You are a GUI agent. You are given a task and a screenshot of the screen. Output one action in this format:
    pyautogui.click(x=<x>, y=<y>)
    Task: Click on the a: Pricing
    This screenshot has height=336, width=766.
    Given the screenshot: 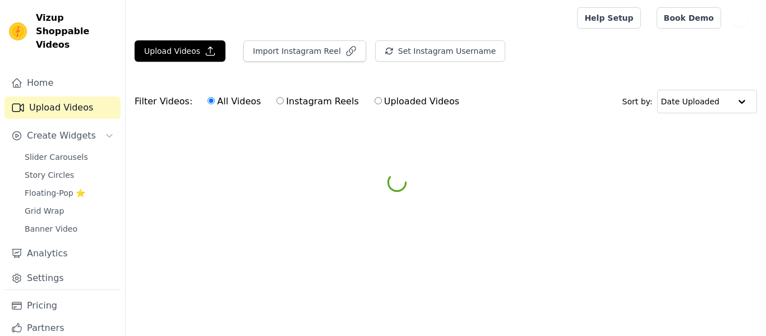 What is the action you would take?
    pyautogui.click(x=62, y=306)
    